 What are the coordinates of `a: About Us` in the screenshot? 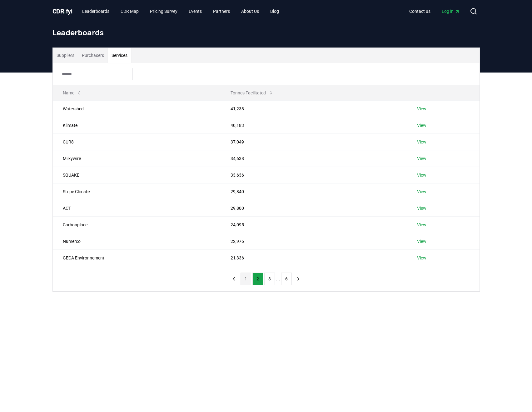 It's located at (250, 11).